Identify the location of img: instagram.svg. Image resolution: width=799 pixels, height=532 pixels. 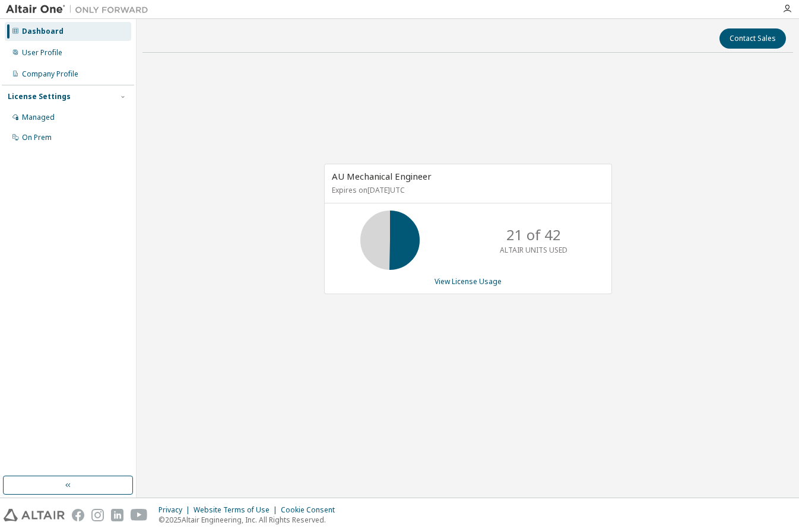
(98, 515).